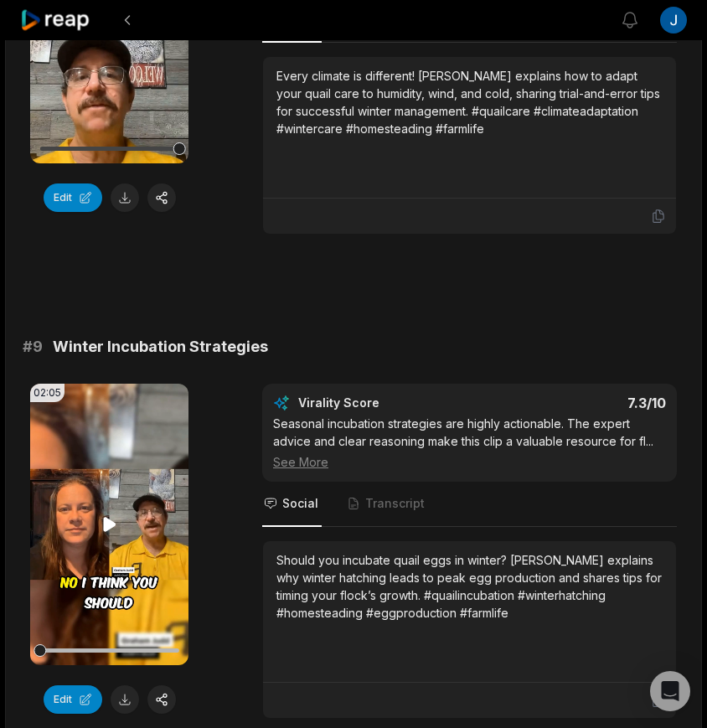  Describe the element at coordinates (469, 442) in the screenshot. I see `div: Seasonal incubation strategies are highly actionable. The expert advice and clear reasoning make ...` at that location.